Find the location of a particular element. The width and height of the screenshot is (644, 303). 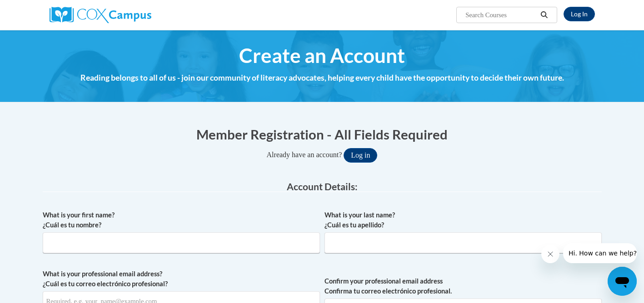

span: Already have an account? is located at coordinates (304, 154).